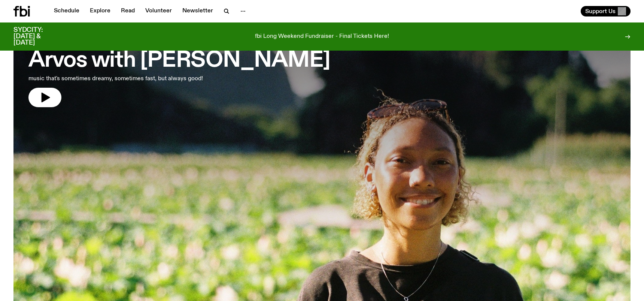  Describe the element at coordinates (198, 11) in the screenshot. I see `a: Newsletter` at that location.